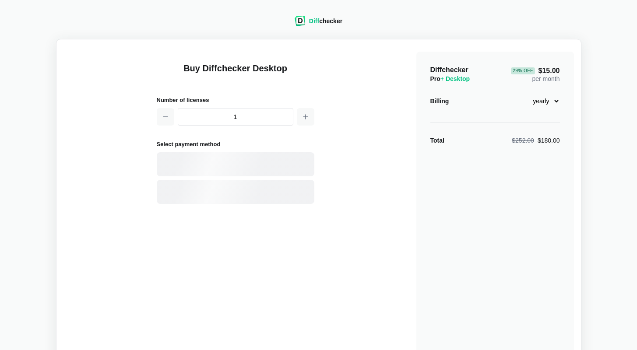 This screenshot has width=637, height=350. Describe the element at coordinates (326, 21) in the screenshot. I see `div: checker` at that location.